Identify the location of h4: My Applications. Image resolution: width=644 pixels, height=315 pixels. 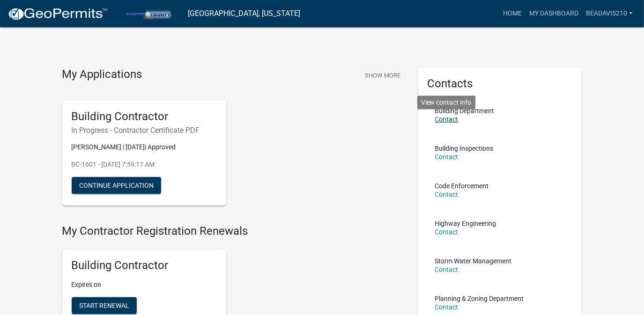
(102, 75).